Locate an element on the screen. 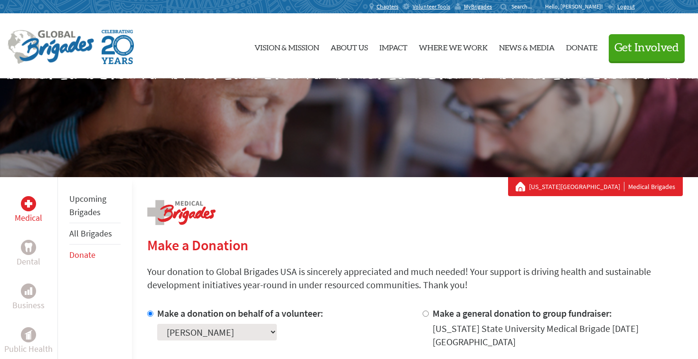 This screenshot has width=698, height=359. img: Public Health is located at coordinates (28, 335).